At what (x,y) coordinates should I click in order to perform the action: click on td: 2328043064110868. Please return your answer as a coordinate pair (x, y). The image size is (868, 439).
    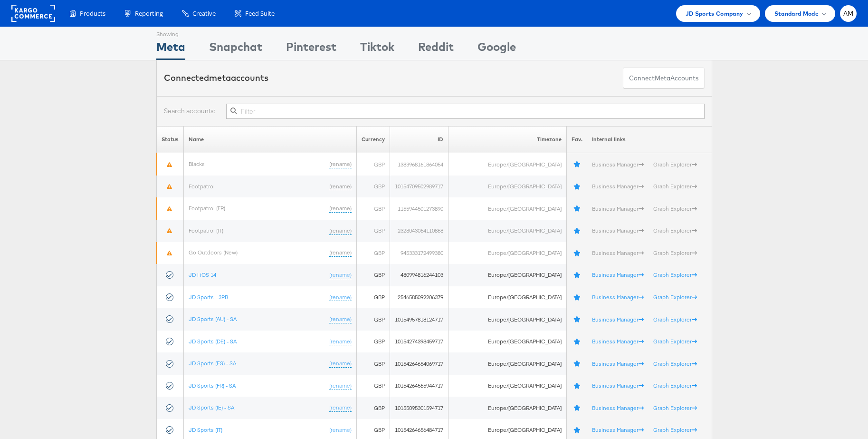
    Looking at the image, I should click on (418, 231).